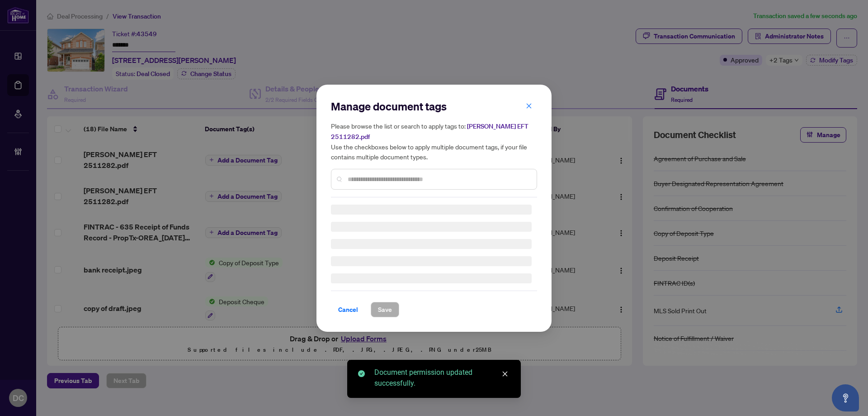 Image resolution: width=868 pixels, height=416 pixels. Describe the element at coordinates (846, 398) in the screenshot. I see `button: Open asap` at that location.